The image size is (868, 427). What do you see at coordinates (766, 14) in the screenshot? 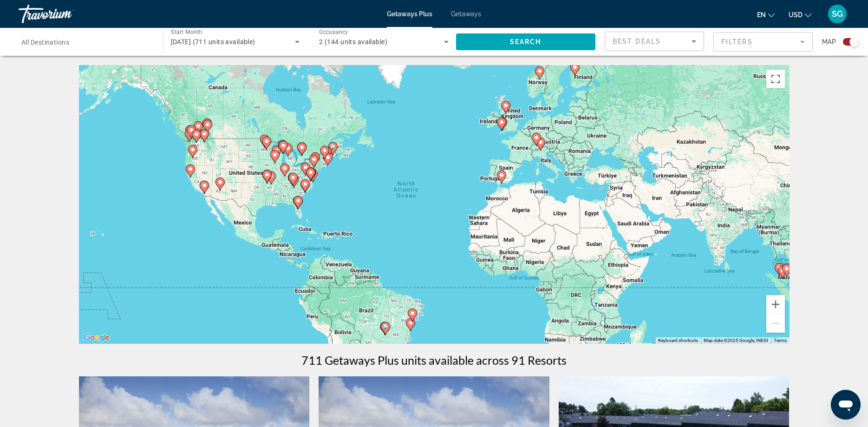
I see `button: Change language` at bounding box center [766, 14].